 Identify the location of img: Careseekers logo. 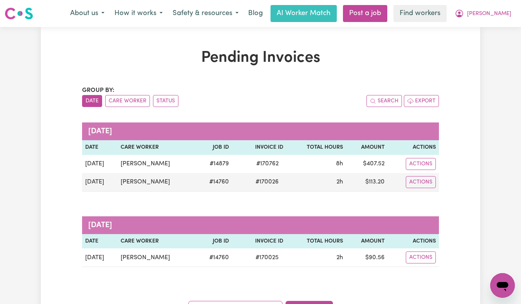
(19, 14).